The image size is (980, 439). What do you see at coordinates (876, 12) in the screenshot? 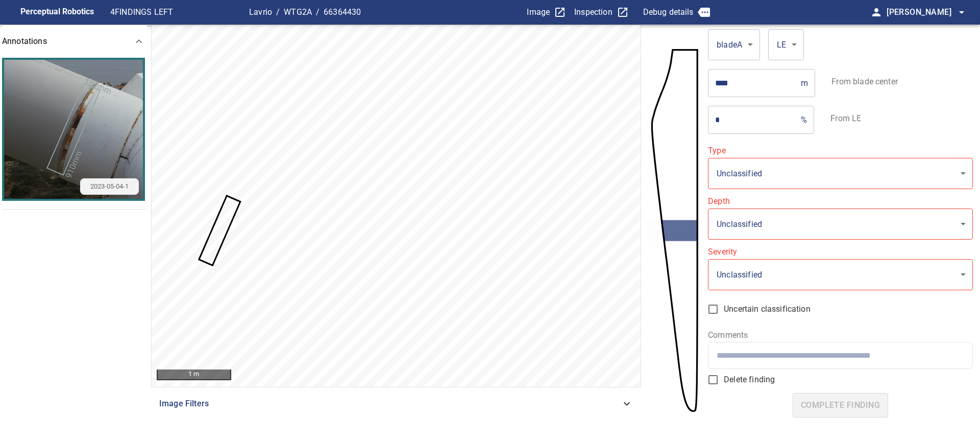
I see `span: person` at bounding box center [876, 12].